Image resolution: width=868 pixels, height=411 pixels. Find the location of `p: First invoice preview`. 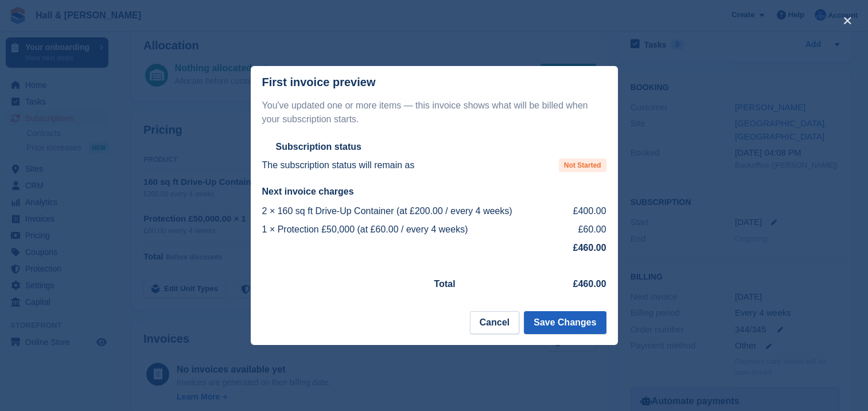

p: First invoice preview is located at coordinates (319, 82).